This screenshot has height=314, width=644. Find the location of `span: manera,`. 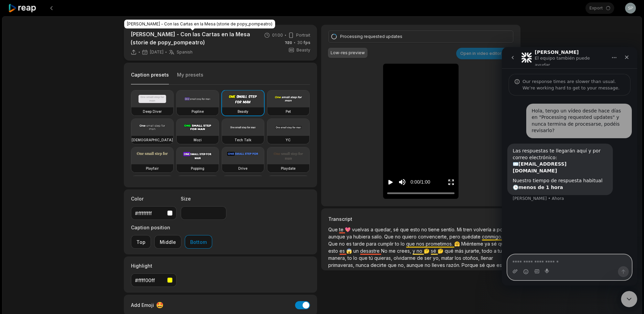

span: manera, is located at coordinates (337, 258).